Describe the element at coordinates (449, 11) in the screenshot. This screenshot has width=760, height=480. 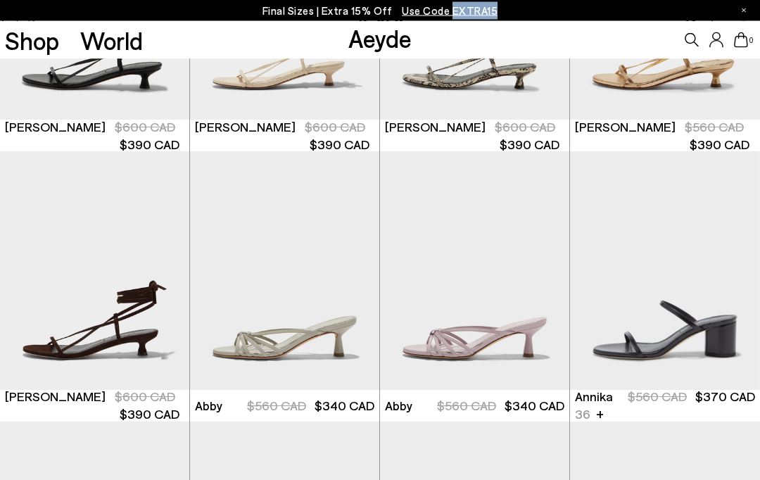
I see `span: Navigate to /collections/ss25-final-sizes` at that location.